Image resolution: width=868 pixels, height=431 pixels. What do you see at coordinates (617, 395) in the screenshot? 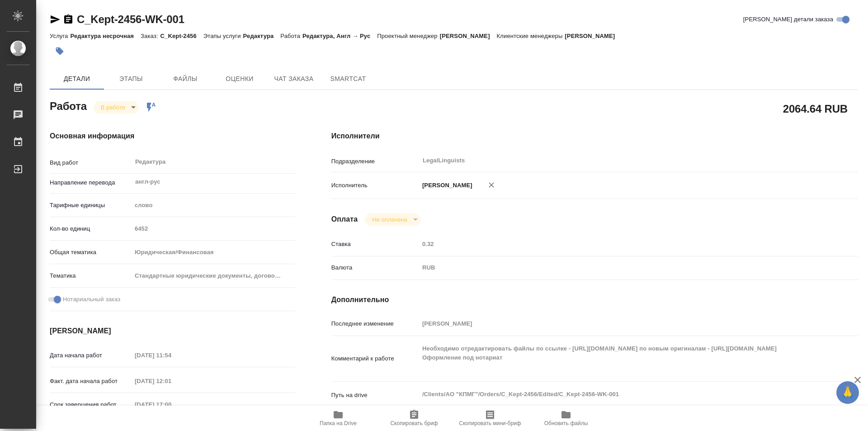
I see `textarea: /Clients/АО "КПМГ"/Orders/C_Kept-2456/Edited/C_Kept-2456-WK-001` at bounding box center [617, 395].